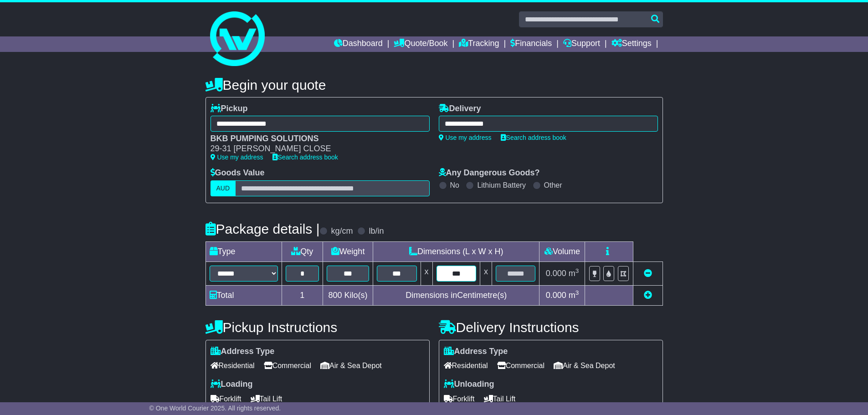 This screenshot has height=415, width=868. I want to click on td: Volume, so click(562, 251).